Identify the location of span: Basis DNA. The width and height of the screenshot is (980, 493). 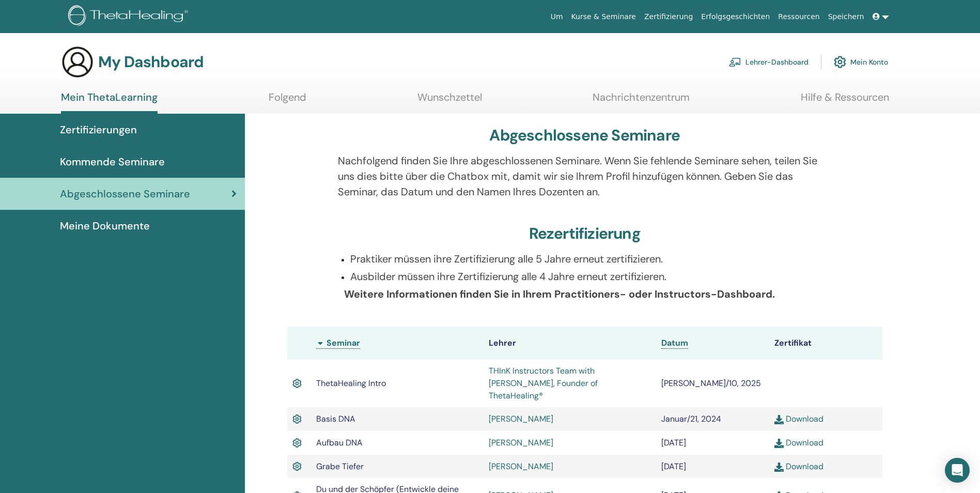
(336, 419).